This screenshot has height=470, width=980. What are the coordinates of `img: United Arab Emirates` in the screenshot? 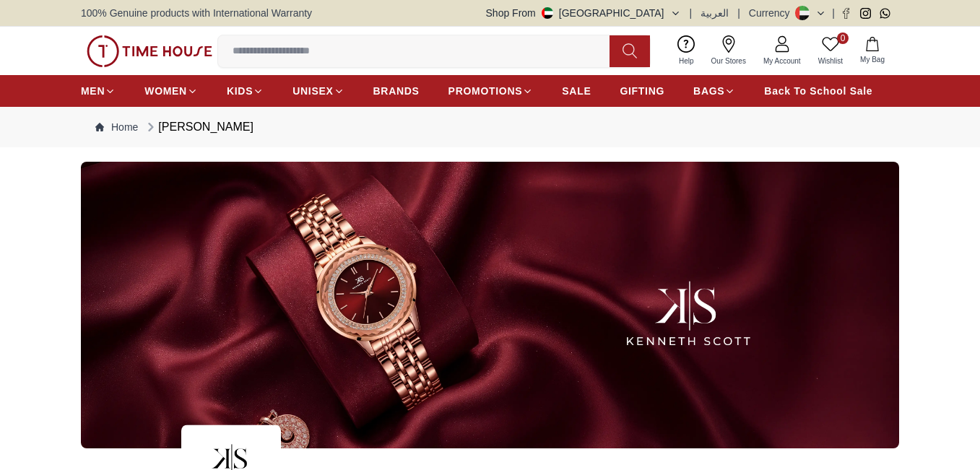 It's located at (547, 13).